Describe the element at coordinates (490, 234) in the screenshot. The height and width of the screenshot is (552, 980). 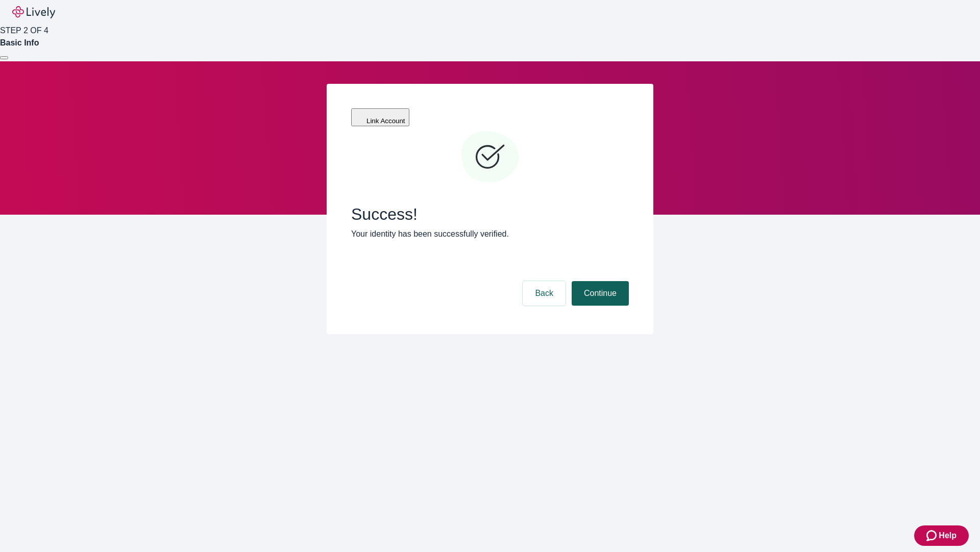
I see `p: Your identity has been successfully verified.` at that location.